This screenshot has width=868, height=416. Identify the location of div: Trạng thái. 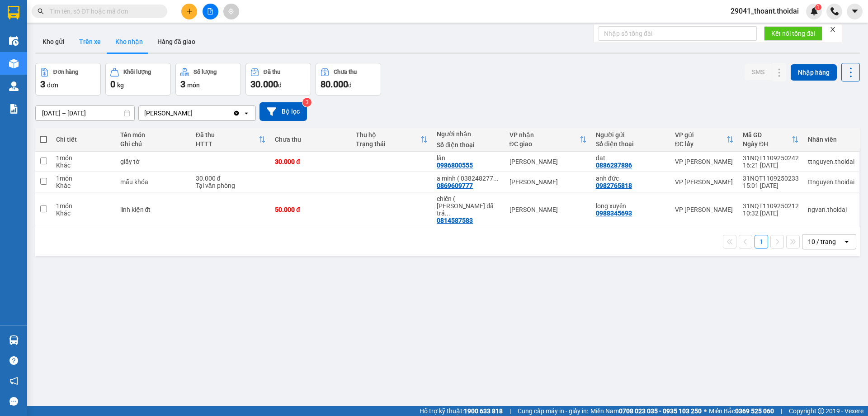
(388, 144).